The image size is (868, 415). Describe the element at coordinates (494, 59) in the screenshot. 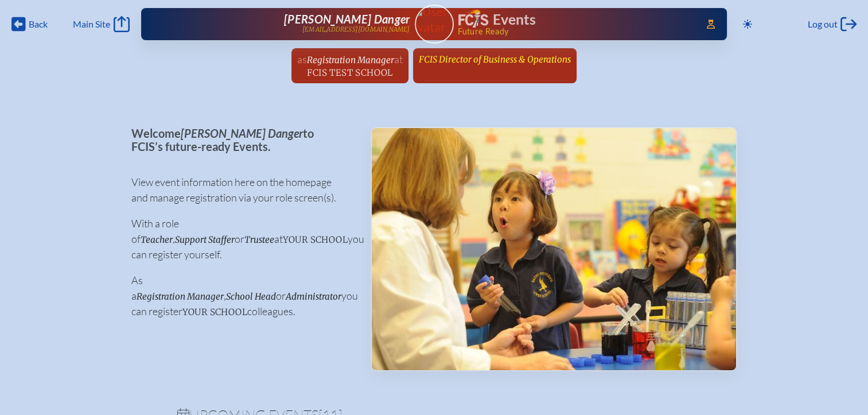

I see `span: FCIS Director of Business & Operations` at that location.